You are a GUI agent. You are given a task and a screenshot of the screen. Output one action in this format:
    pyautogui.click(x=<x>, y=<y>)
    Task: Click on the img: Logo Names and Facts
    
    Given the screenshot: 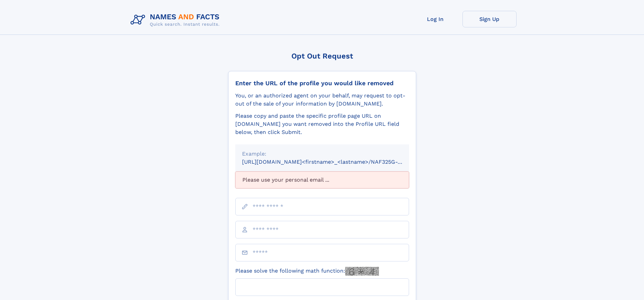 What is the action you would take?
    pyautogui.click(x=176, y=20)
    